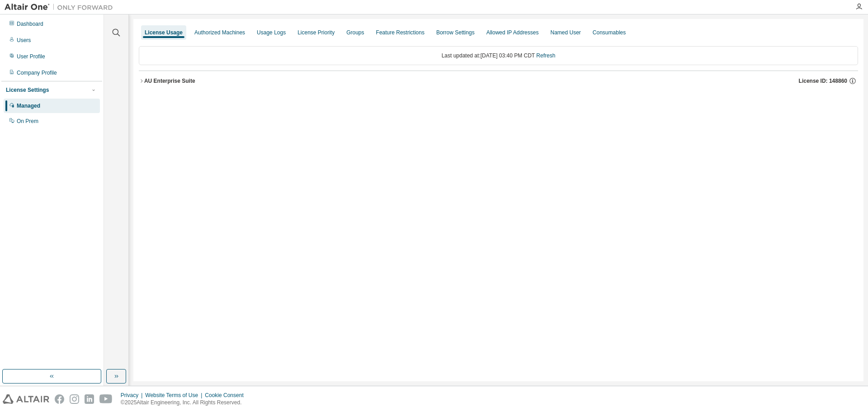 The image size is (868, 412). Describe the element at coordinates (513, 33) in the screenshot. I see `div: Allowed IP Addresses` at that location.